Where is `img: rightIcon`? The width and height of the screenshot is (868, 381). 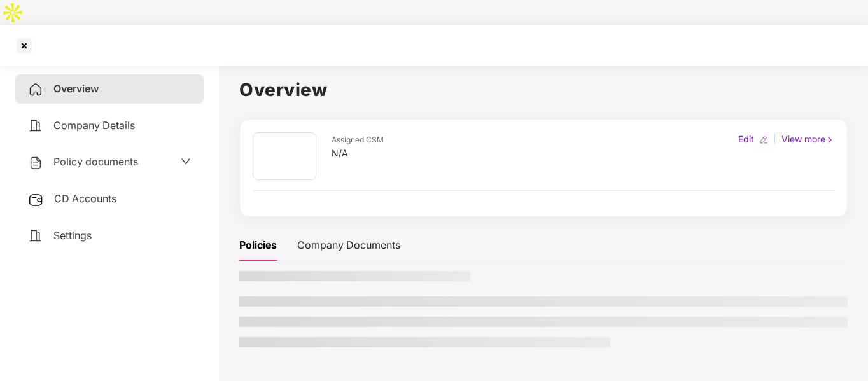 img: rightIcon is located at coordinates (829, 140).